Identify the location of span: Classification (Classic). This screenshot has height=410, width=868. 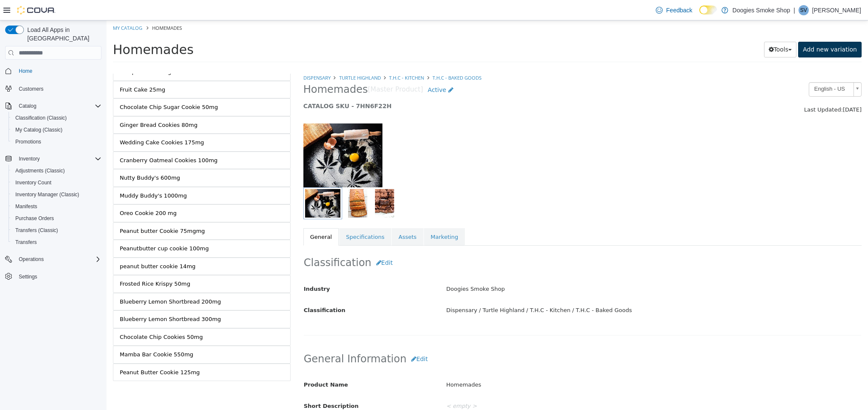
(57, 118).